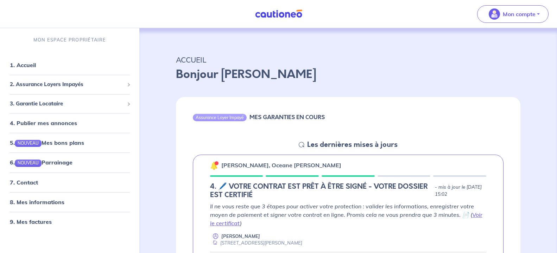  I want to click on div: 2. Assurance Loyers Impayés, so click(70, 84).